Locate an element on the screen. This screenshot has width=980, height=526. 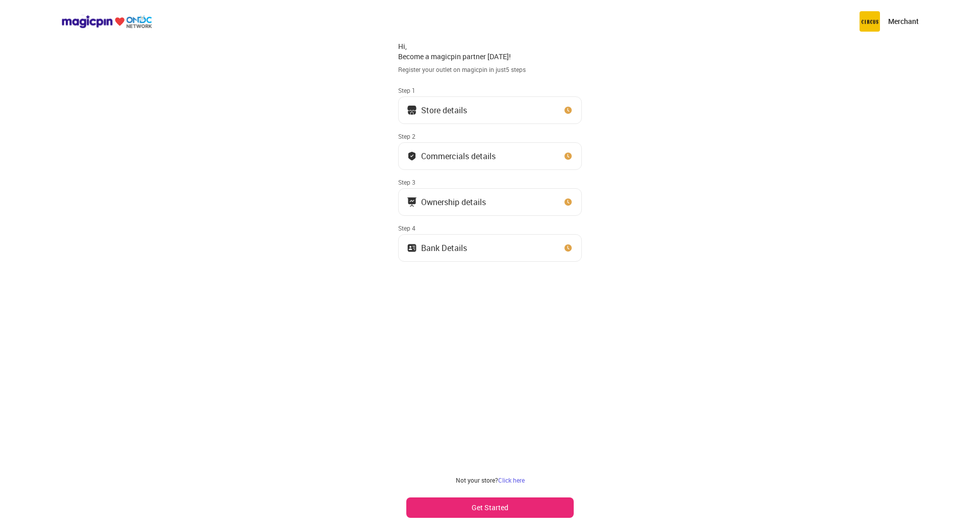
img: commercials_icon.983f7837.svg is located at coordinates (412, 202).